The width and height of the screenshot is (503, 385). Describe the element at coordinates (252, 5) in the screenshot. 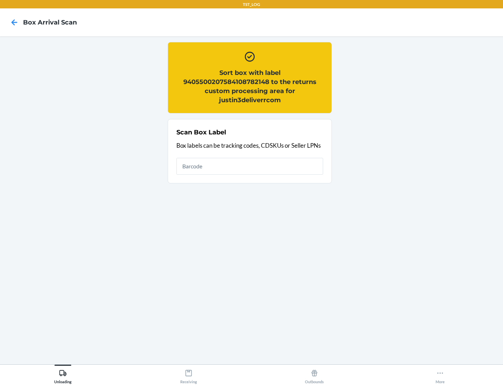

I see `p: TST_LOG` at that location.